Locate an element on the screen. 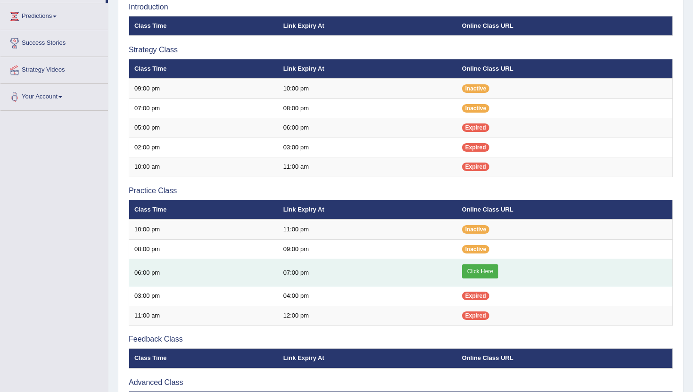  a: Your Account is located at coordinates (54, 96).